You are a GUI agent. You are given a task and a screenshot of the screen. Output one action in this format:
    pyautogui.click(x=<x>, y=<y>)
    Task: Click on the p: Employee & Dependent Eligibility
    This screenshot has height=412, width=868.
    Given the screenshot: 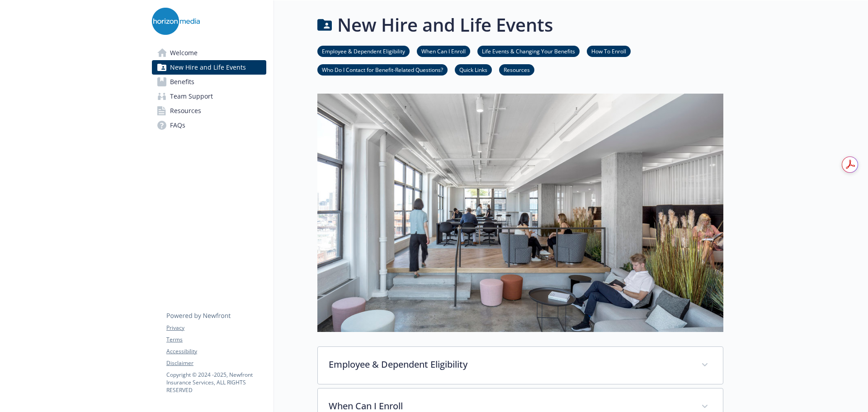 What is the action you would take?
    pyautogui.click(x=509, y=364)
    